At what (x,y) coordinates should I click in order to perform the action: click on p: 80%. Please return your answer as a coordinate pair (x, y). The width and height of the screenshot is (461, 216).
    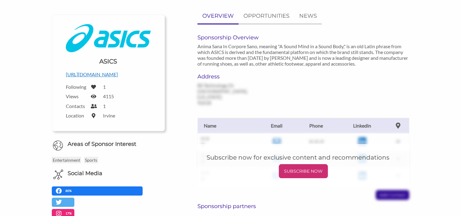
    Looking at the image, I should click on (69, 190).